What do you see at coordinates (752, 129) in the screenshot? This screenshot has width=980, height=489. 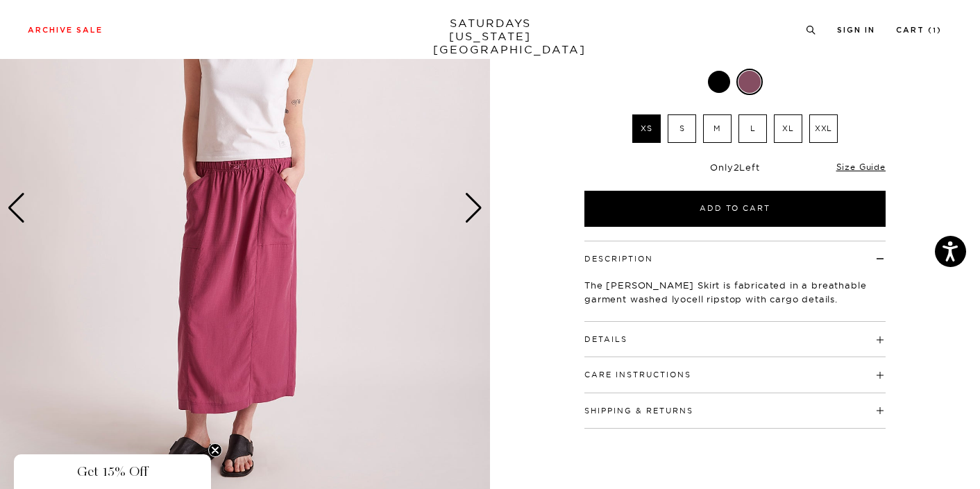 I see `label: L` at bounding box center [752, 129].